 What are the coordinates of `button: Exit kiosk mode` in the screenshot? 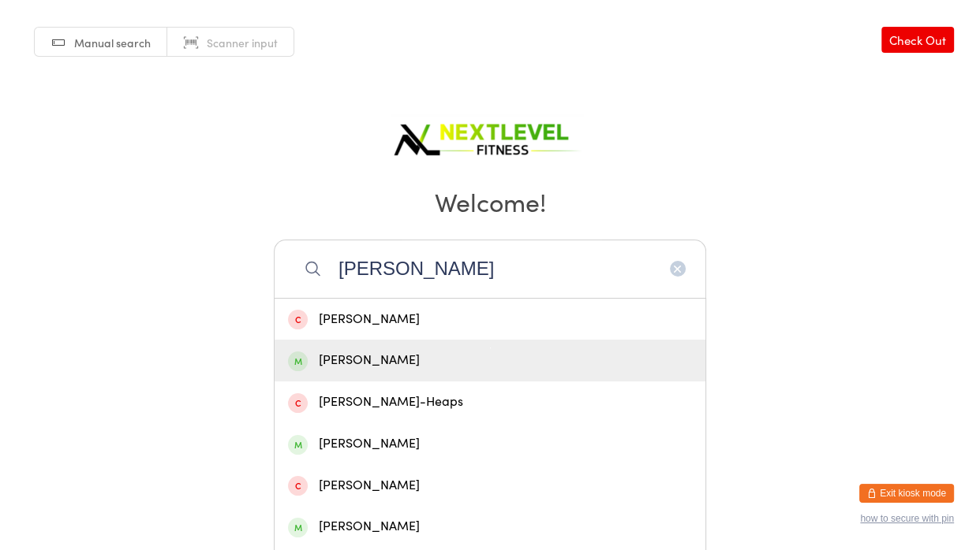 It's located at (906, 493).